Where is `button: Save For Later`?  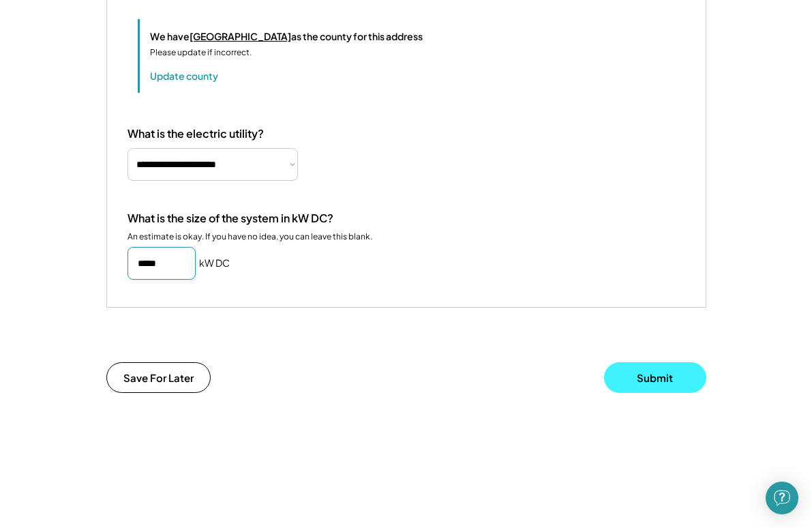 button: Save For Later is located at coordinates (158, 377).